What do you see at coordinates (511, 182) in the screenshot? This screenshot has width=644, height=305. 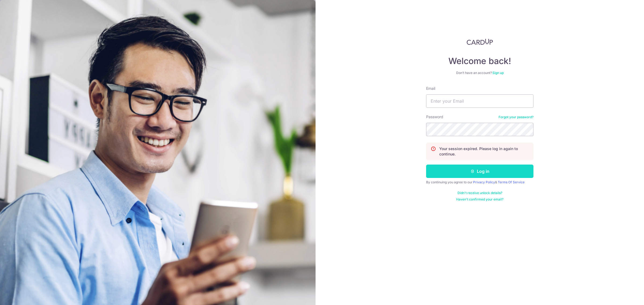 I see `a: Terms Of Service` at bounding box center [511, 182].